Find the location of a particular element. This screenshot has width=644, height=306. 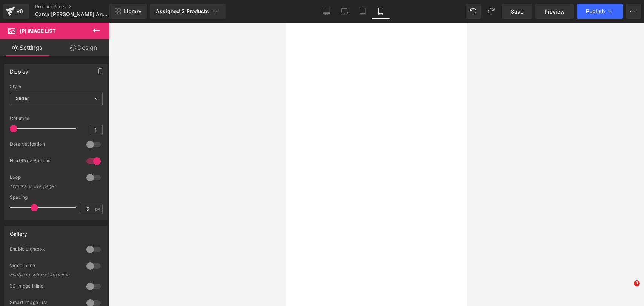

div: Enable Lightbox is located at coordinates (44, 250).